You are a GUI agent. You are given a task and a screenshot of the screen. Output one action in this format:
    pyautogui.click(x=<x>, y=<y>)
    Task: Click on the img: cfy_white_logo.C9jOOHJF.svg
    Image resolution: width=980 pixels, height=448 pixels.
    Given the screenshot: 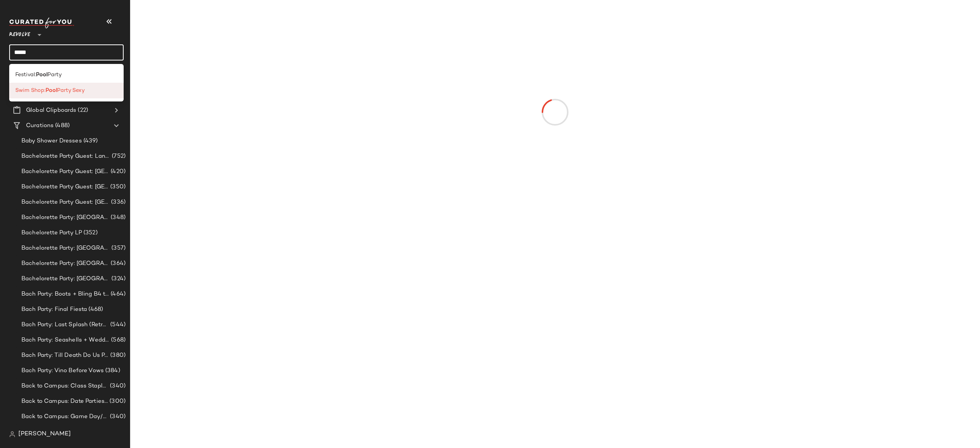 What is the action you would take?
    pyautogui.click(x=42, y=23)
    